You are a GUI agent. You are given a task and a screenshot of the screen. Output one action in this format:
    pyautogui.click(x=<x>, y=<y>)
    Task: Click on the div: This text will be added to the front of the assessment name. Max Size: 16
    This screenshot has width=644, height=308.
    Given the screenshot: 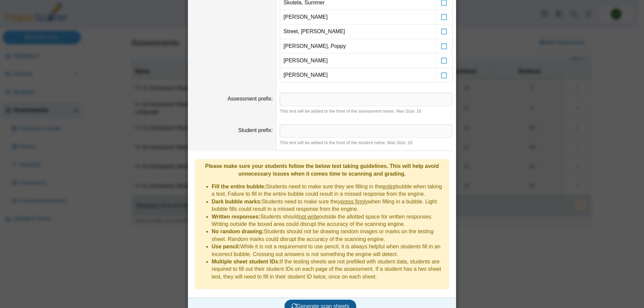 What is the action you would take?
    pyautogui.click(x=366, y=111)
    